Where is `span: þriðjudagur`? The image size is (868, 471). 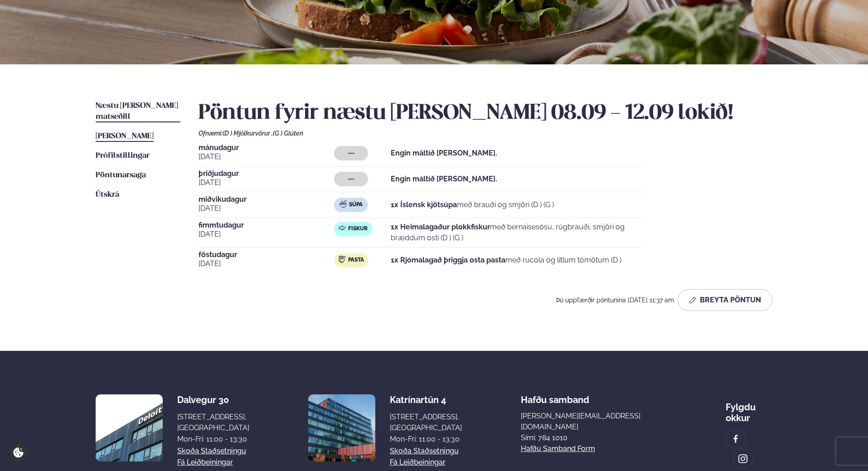
span: þriðjudagur is located at coordinates (266, 174).